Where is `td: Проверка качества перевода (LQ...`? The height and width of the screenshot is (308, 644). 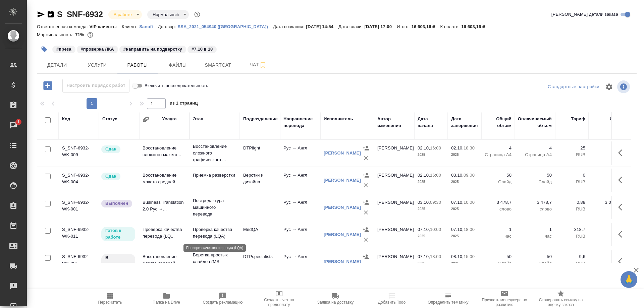 td: Проверка качества перевода (LQ... is located at coordinates (164, 235).